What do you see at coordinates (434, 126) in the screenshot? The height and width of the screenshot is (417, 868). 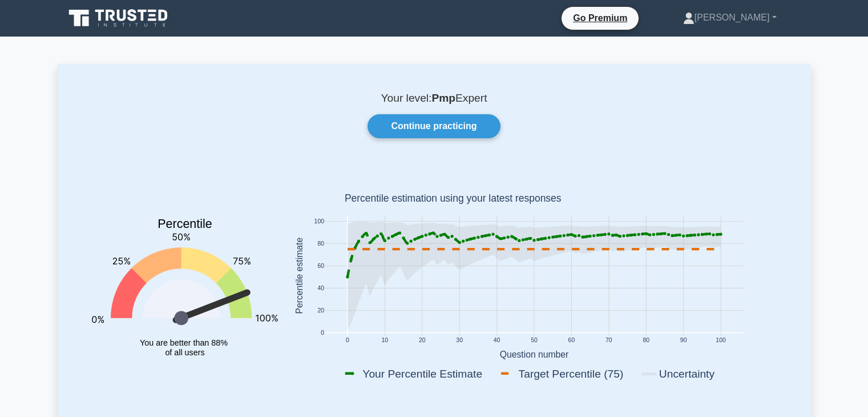 I see `a: Continue practicing` at bounding box center [434, 126].